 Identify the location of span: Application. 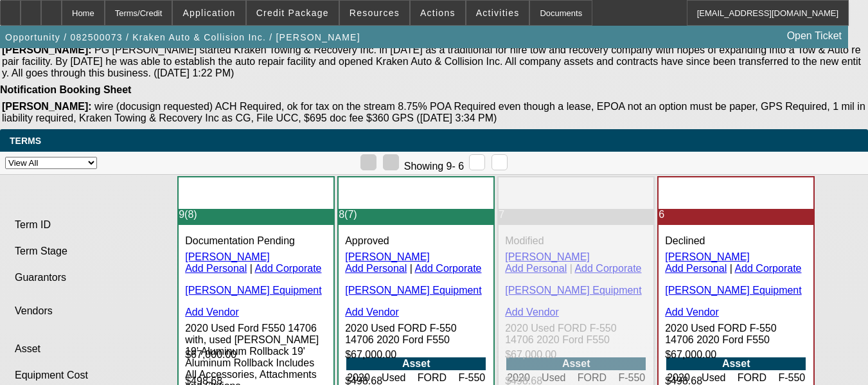
(209, 13).